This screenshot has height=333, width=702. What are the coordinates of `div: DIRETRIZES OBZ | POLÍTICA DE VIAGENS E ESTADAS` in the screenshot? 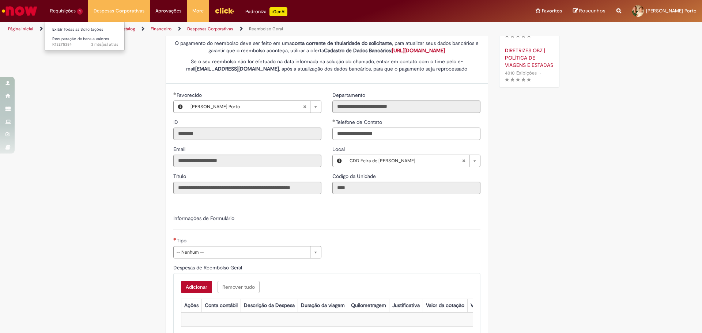 It's located at (529, 58).